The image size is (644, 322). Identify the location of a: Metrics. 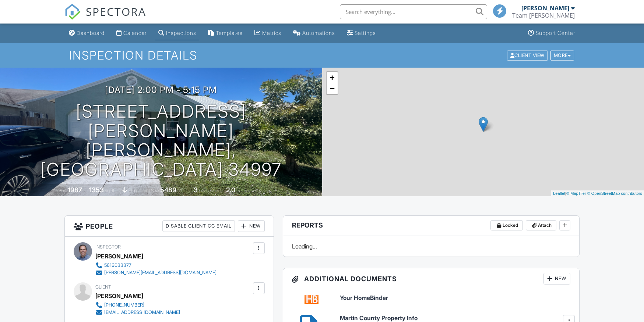
(268, 33).